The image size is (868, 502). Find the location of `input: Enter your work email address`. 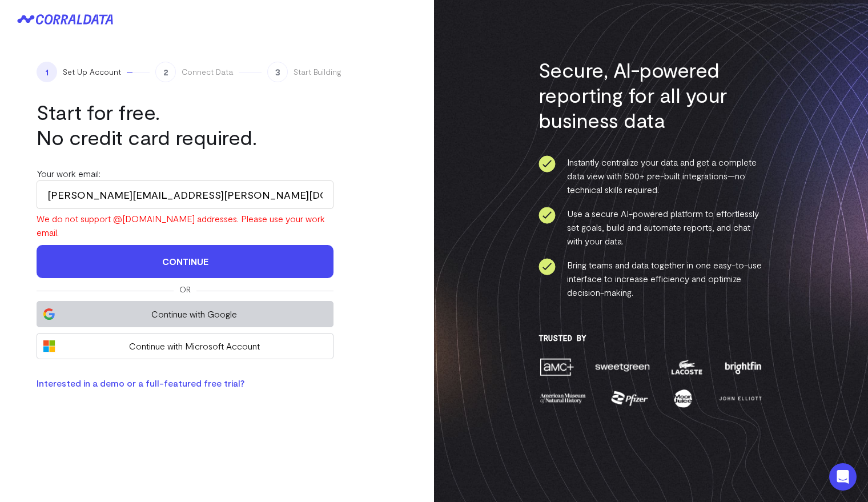

input: Enter your work email address is located at coordinates (185, 194).